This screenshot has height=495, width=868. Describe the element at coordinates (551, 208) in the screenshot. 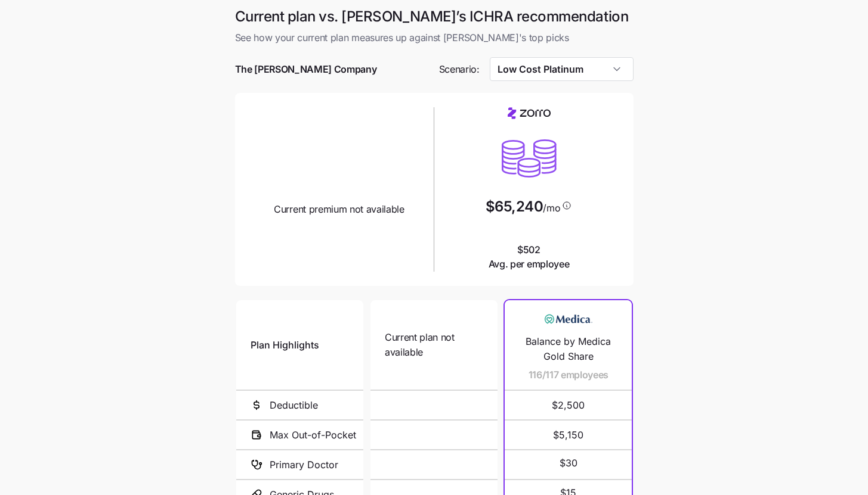

I see `span: /mo` at that location.